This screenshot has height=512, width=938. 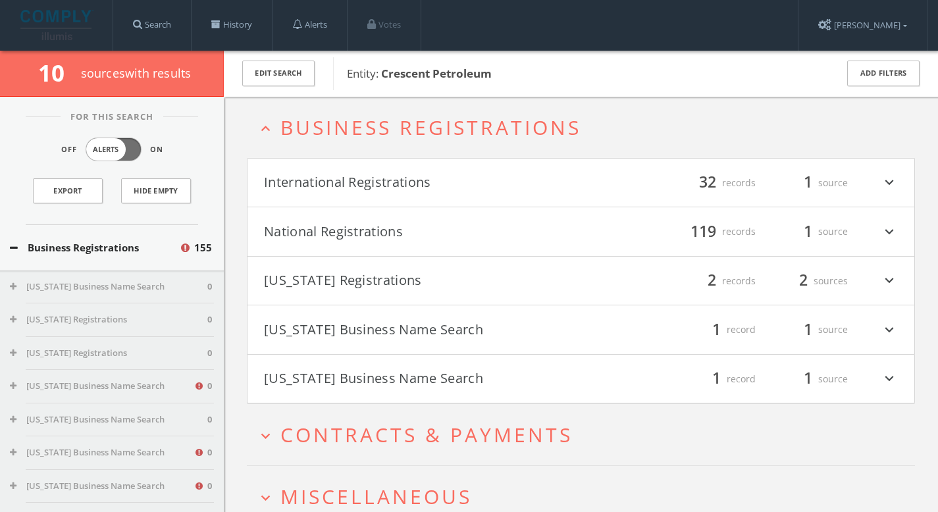 I want to click on button: Edit Search, so click(x=279, y=73).